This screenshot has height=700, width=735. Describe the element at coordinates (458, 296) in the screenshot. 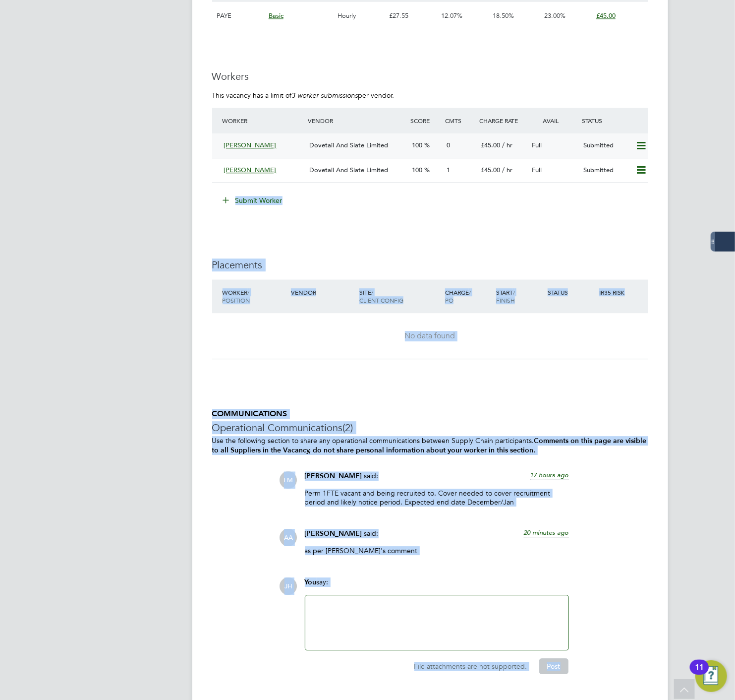

I see `span: / PO` at that location.